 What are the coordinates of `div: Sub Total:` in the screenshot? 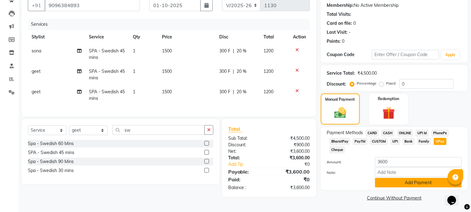 It's located at (246, 138).